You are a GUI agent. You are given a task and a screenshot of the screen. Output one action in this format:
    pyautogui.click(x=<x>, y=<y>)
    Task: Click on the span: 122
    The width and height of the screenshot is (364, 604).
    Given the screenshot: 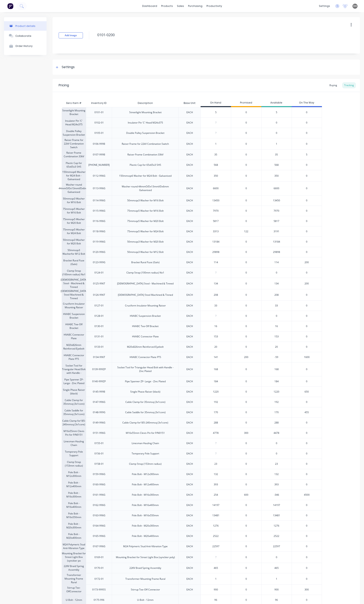 What is the action you would take?
    pyautogui.click(x=246, y=231)
    